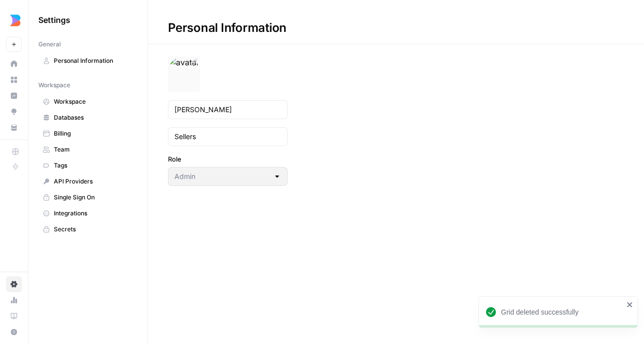 The width and height of the screenshot is (644, 344). What do you see at coordinates (14, 128) in the screenshot?
I see `a: Your Data` at bounding box center [14, 128].